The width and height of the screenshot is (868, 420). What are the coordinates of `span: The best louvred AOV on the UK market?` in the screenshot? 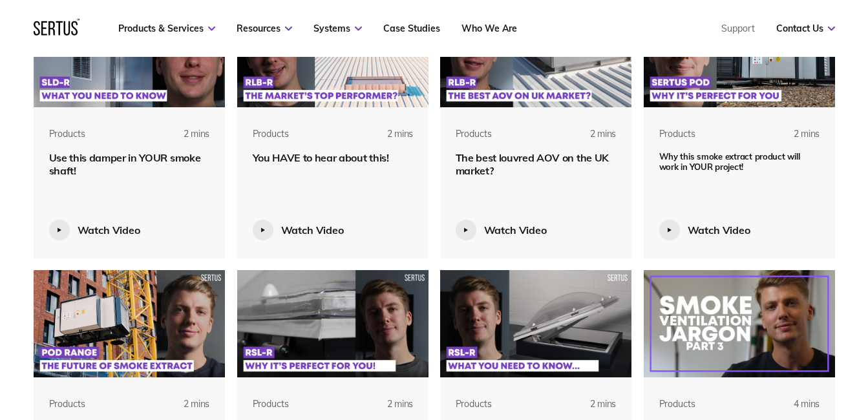 It's located at (532, 164).